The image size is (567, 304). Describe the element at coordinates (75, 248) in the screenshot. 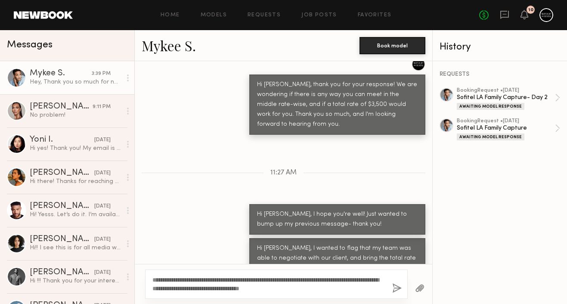

I see `div: Hi!! I see this is for all media worldwide in perpetuity. Is this the intended usage for this adv...` at that location.